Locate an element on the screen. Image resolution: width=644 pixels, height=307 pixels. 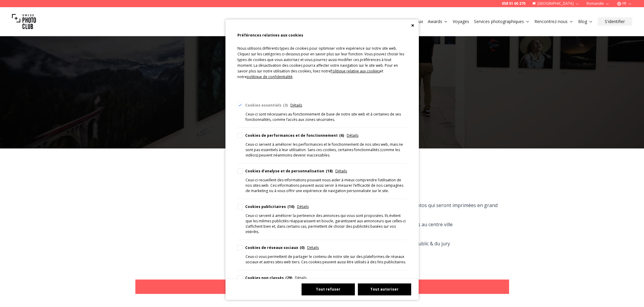
div: Cookies non classés is located at coordinates (268, 278).